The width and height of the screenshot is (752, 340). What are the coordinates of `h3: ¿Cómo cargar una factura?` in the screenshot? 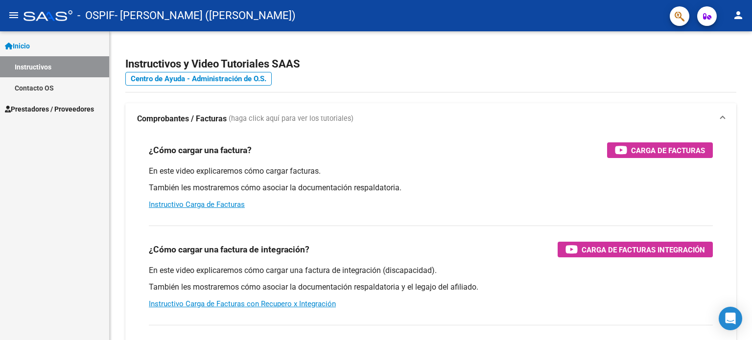 It's located at (200, 150).